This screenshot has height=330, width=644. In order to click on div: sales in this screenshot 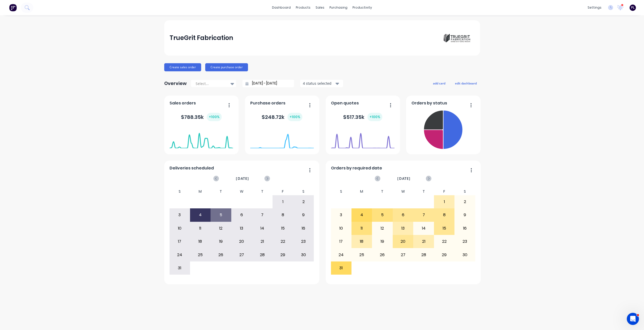, I will do `click(320, 8)`.